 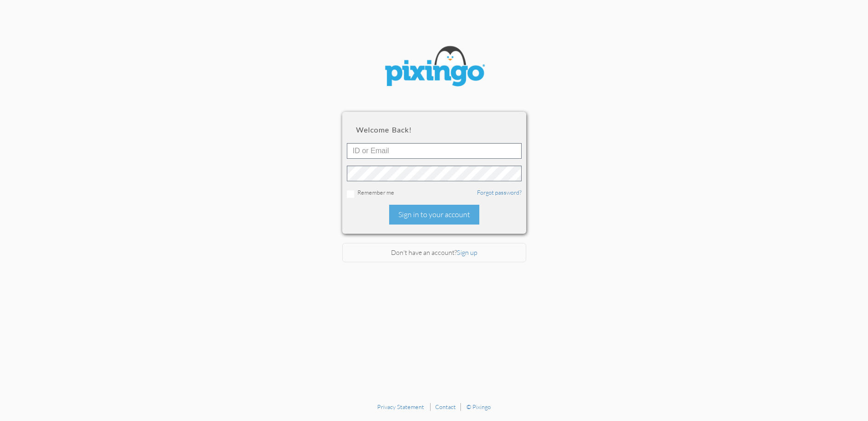 I want to click on div: Remember me, so click(x=434, y=193).